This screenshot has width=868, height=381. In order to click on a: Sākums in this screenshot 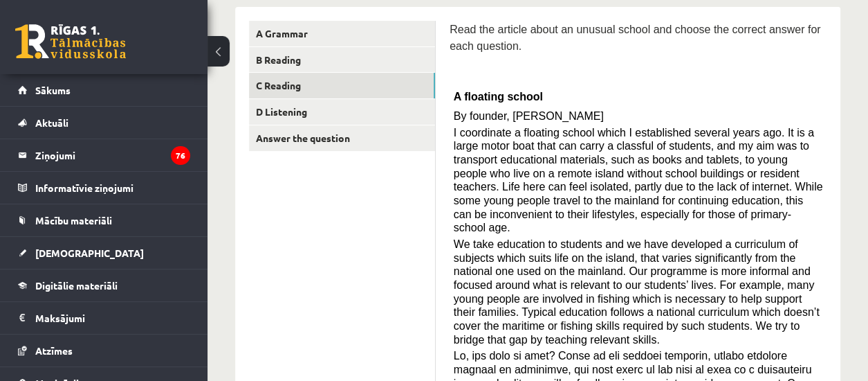, I will do `click(103, 90)`.